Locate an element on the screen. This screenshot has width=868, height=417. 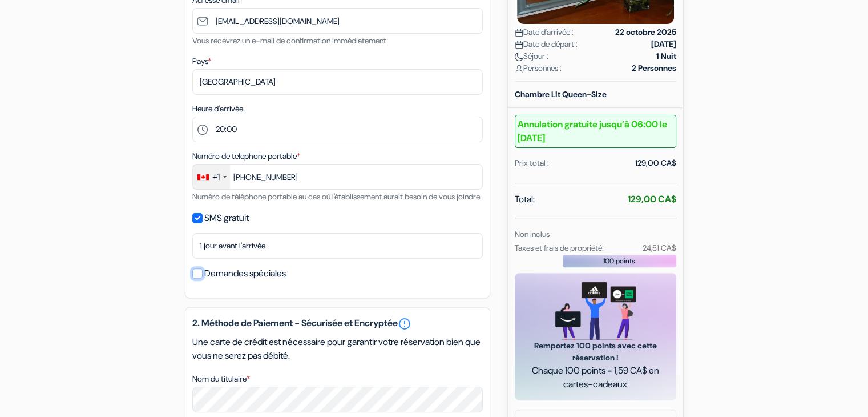
small: Non inclus is located at coordinates (532, 234).